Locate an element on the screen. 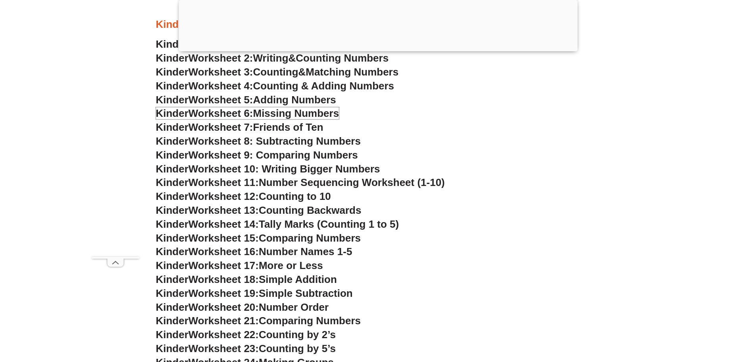 The height and width of the screenshot is (362, 756). span: Counting is located at coordinates (276, 72).